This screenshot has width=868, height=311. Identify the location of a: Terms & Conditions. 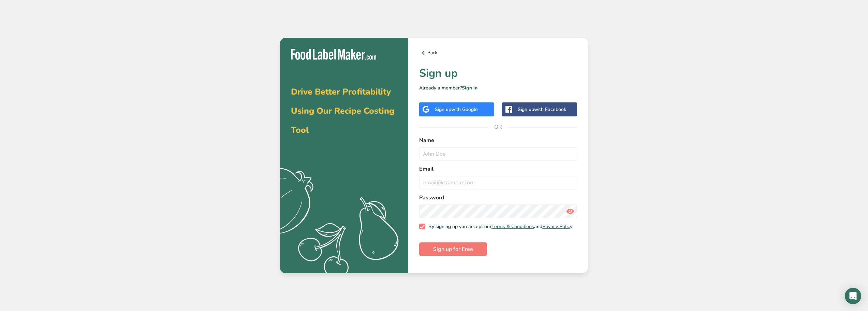
(513, 226).